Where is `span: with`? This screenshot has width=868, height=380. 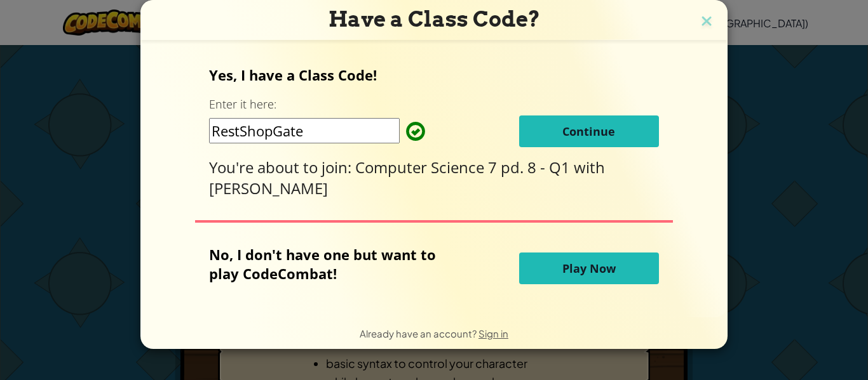 span: with is located at coordinates (589, 167).